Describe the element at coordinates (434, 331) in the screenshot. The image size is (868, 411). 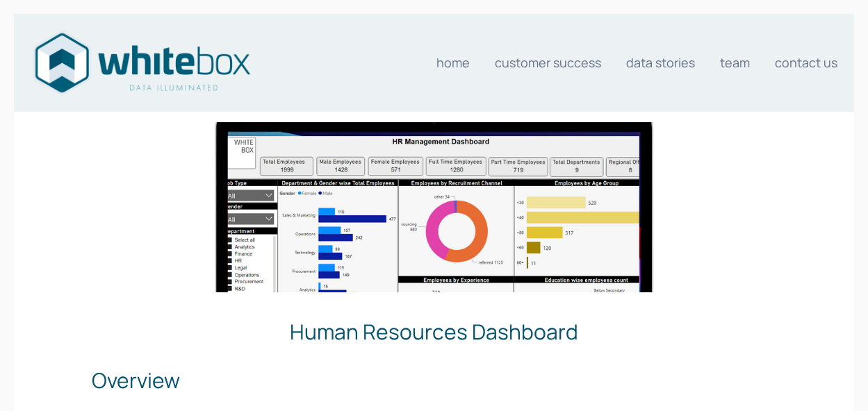
I see `h2: Human Resources Dashboard` at that location.